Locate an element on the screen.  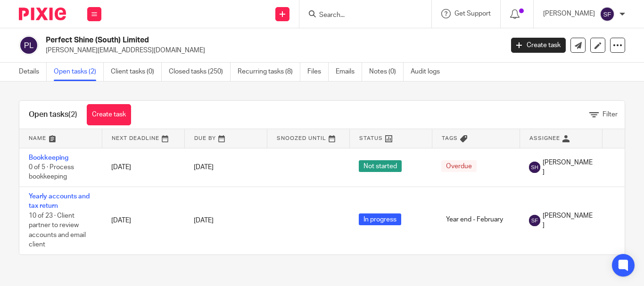
span: Tags is located at coordinates (450, 138).